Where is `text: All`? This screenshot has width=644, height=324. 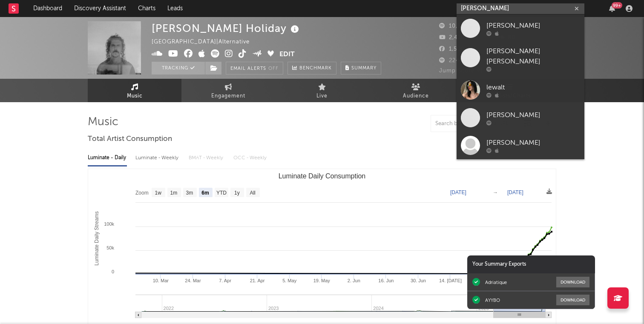
text: All is located at coordinates (252, 193).